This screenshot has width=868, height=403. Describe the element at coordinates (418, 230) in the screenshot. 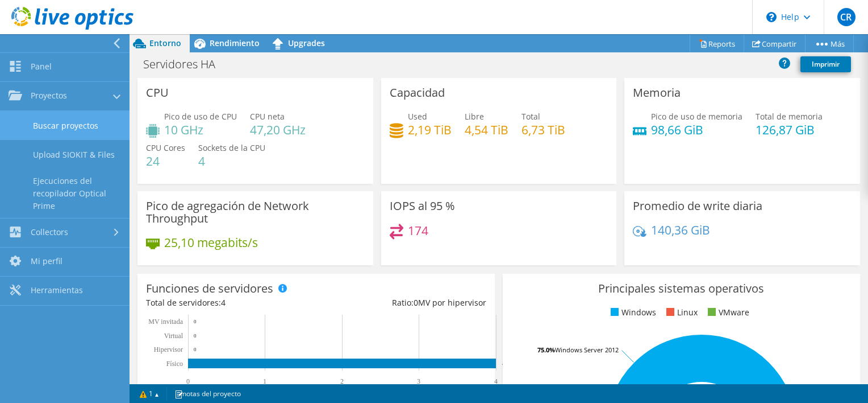

I see `h4: 174` at that location.